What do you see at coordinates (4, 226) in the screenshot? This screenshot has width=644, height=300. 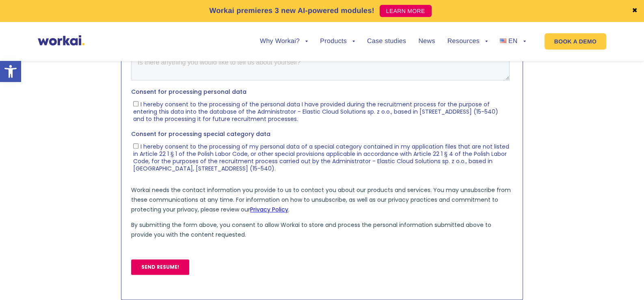 I see `input: I hereby consent to the processing of the personal data I have provided during the recruitment pr...` at bounding box center [4, 226].